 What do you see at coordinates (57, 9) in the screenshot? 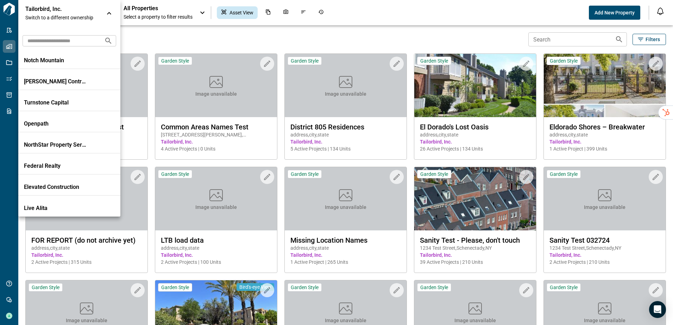
I see `p: Tailorbird, Inc.` at bounding box center [57, 9].